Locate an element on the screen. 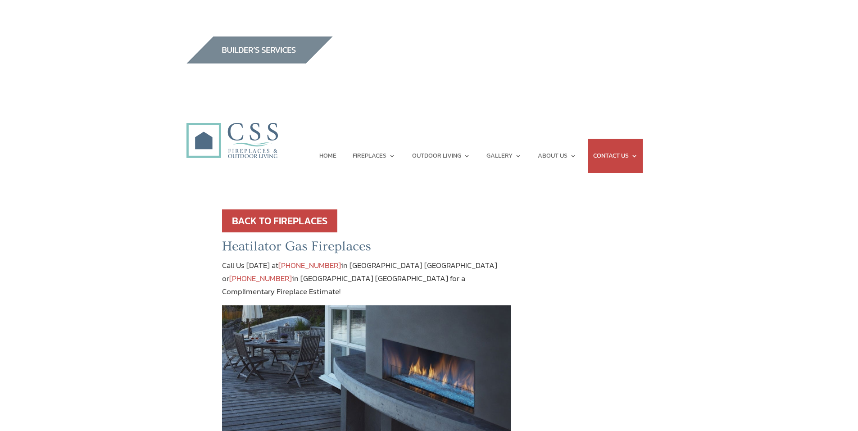 The width and height of the screenshot is (858, 431). a: FIREPLACES is located at coordinates (374, 156).